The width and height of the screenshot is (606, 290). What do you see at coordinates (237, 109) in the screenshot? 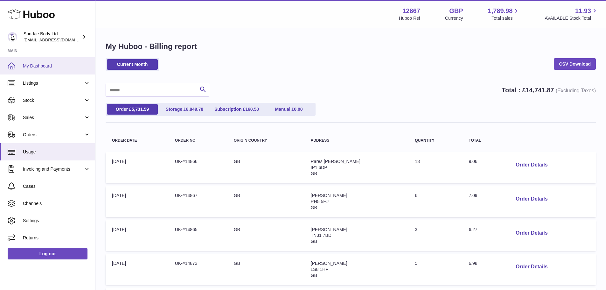
I see `a: Subscription £160.50` at bounding box center [237, 109].